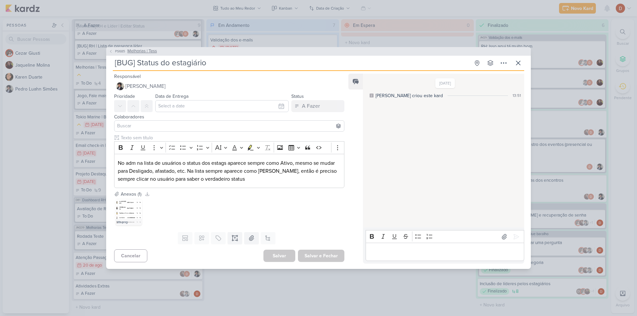 The image size is (637, 316). What do you see at coordinates (232, 138) in the screenshot?
I see `input: Texto sem título` at bounding box center [232, 138].